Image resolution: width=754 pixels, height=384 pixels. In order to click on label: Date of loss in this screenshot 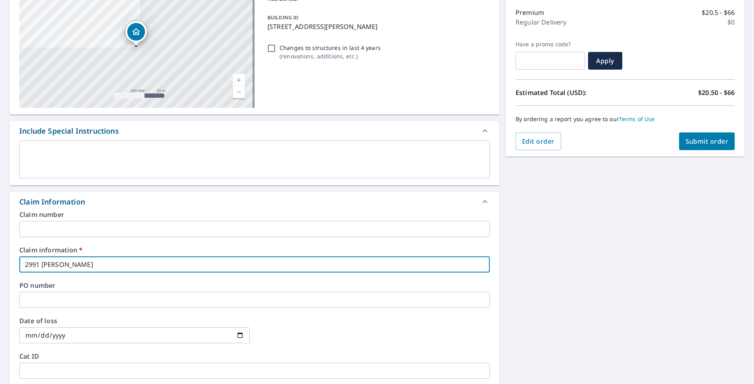, I will do `click(135, 321)`.